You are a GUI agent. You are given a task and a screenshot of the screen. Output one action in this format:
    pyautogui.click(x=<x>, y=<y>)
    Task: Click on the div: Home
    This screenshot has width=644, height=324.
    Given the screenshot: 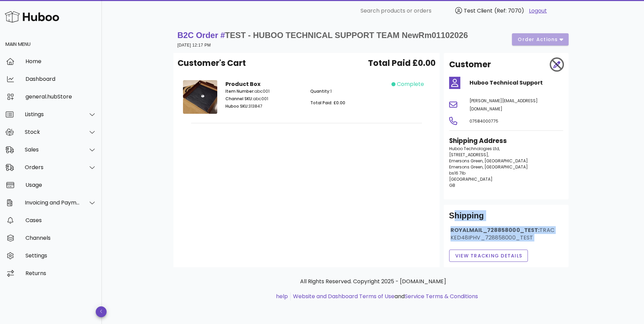 What is the action you would take?
    pyautogui.click(x=61, y=61)
    